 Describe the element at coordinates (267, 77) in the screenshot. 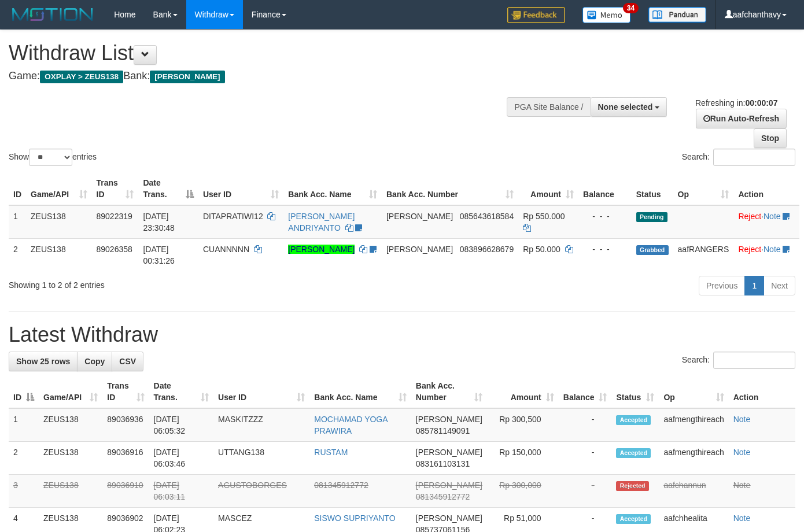

I see `h4: Game: Bank:` at that location.